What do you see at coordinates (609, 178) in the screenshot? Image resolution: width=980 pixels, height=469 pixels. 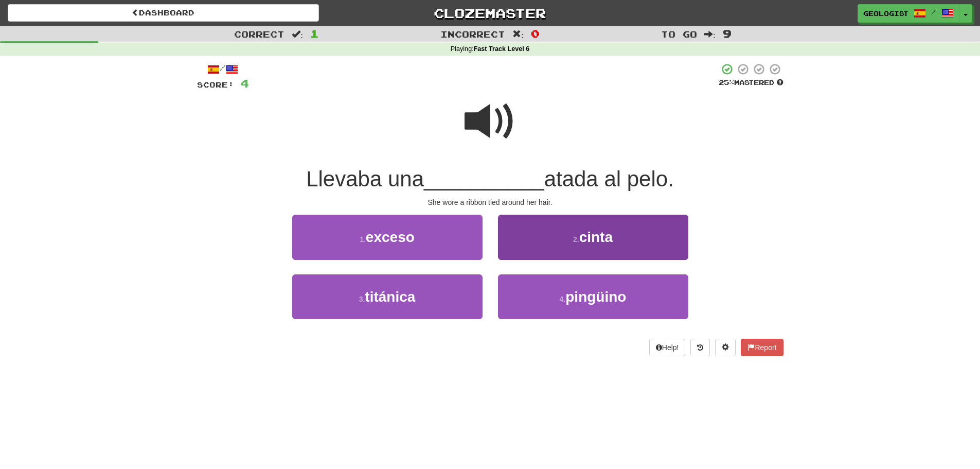 I see `span: atada al pelo.` at bounding box center [609, 178].